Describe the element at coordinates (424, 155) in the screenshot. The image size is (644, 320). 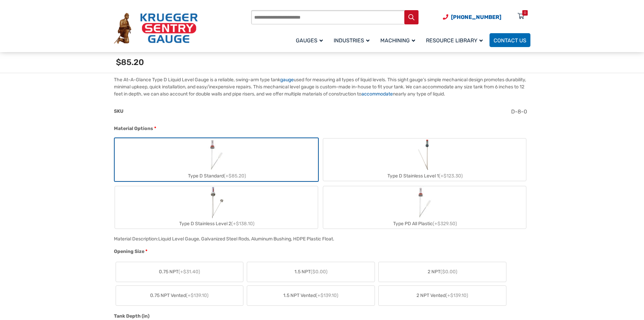
I see `img: Chemical Sight Gauge` at that location.